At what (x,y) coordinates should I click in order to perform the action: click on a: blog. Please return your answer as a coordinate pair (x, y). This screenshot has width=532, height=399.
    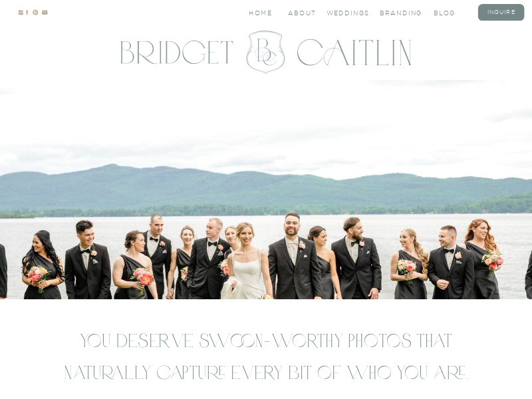
    Looking at the image, I should click on (451, 12).